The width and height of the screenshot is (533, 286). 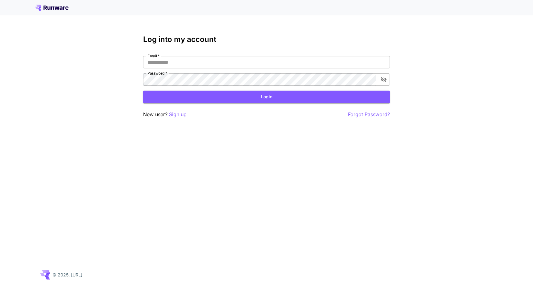 What do you see at coordinates (369, 114) in the screenshot?
I see `p: Forgot Password?` at bounding box center [369, 114].